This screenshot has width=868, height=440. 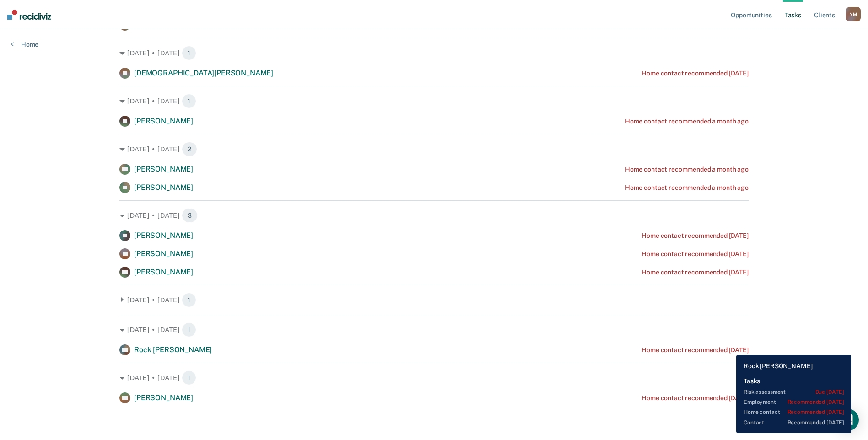 I want to click on img: Recidiviz, so click(x=29, y=15).